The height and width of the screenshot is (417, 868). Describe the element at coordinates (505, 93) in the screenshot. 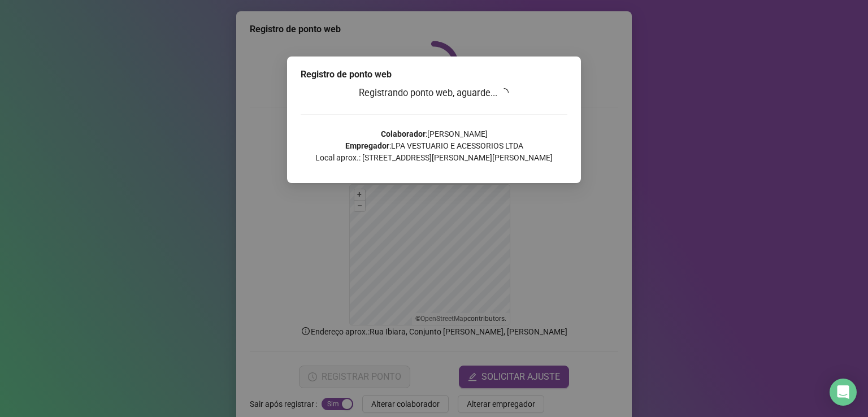

I see `span: loading` at that location.